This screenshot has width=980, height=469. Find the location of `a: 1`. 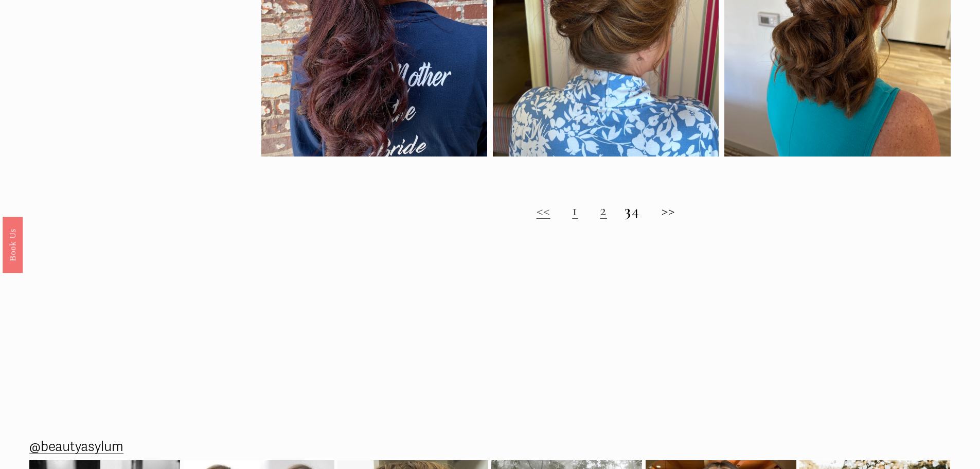

a: 1 is located at coordinates (575, 210).